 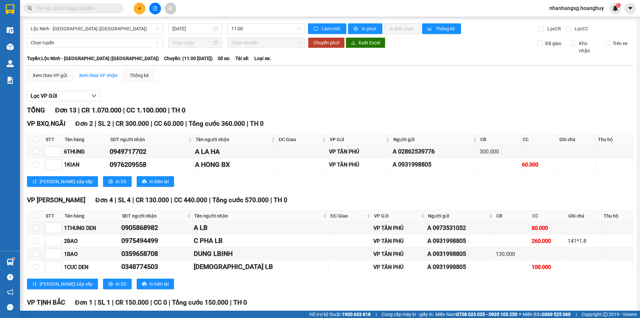 What do you see at coordinates (500, 151) in the screenshot?
I see `div: 300.000` at bounding box center [500, 151].